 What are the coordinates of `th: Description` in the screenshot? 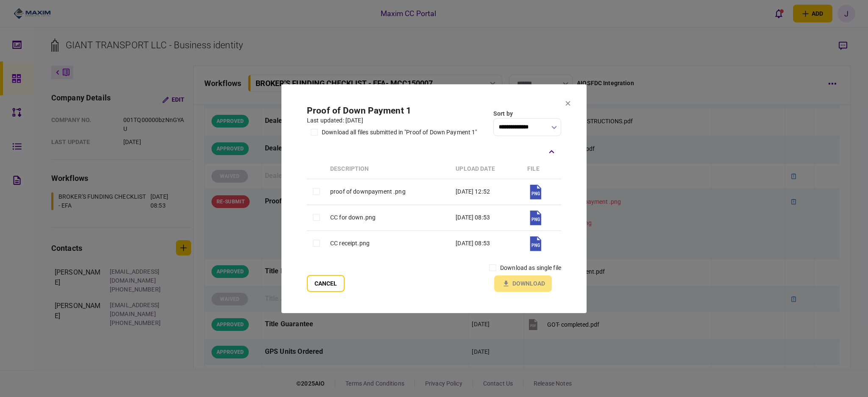 It's located at (389, 169).